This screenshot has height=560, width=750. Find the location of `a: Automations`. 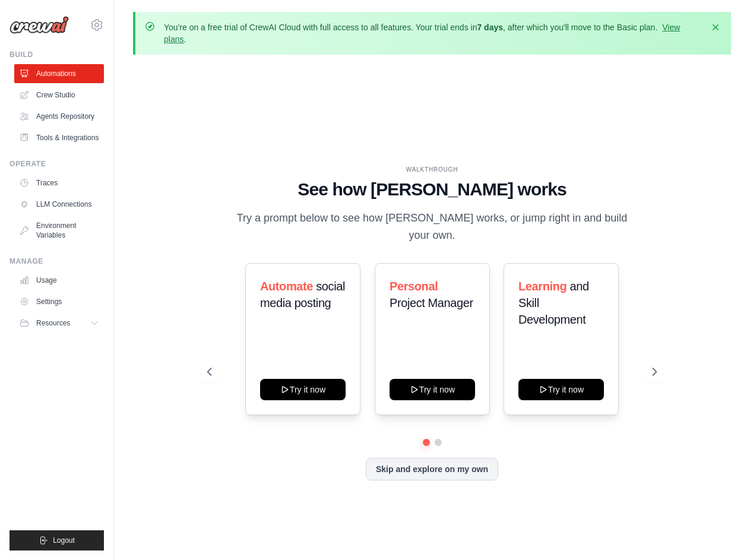

a: Automations is located at coordinates (59, 74).